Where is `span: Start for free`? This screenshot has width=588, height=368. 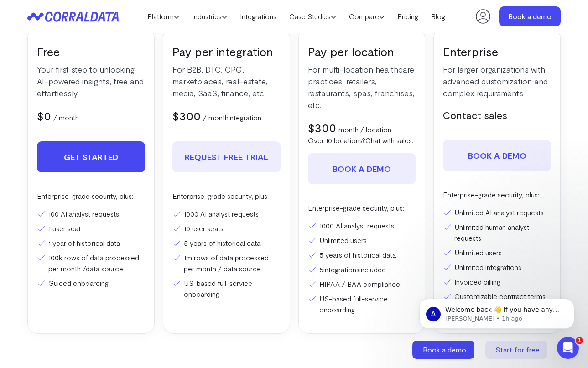 span: Start for free is located at coordinates (517, 349).